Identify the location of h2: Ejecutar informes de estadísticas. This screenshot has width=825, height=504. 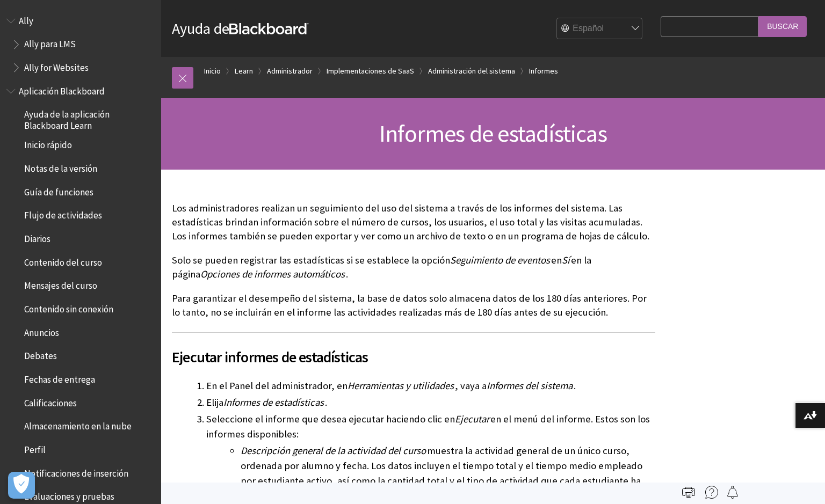
(414, 350).